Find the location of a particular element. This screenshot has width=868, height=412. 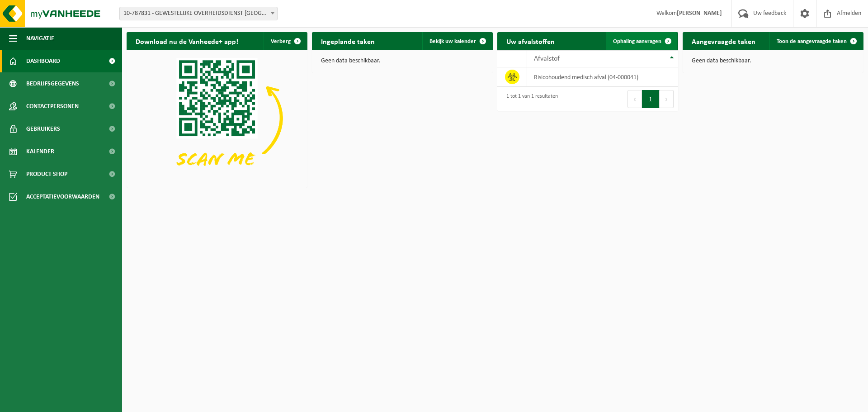

button: Next is located at coordinates (666, 99).